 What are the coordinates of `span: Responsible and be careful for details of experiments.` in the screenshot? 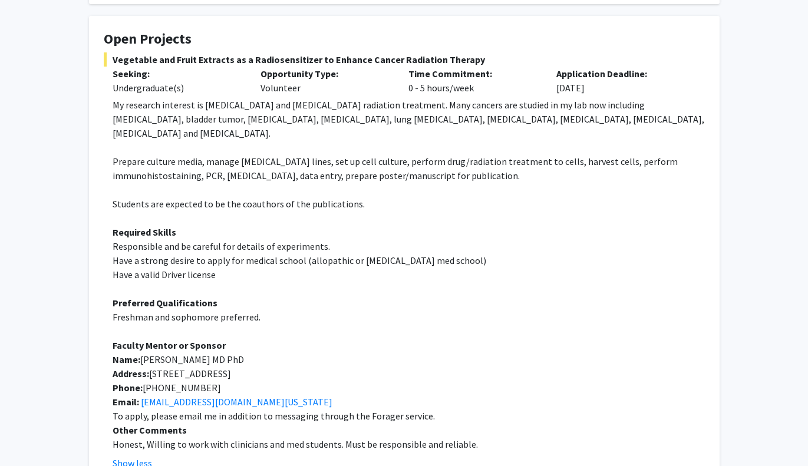 It's located at (221, 246).